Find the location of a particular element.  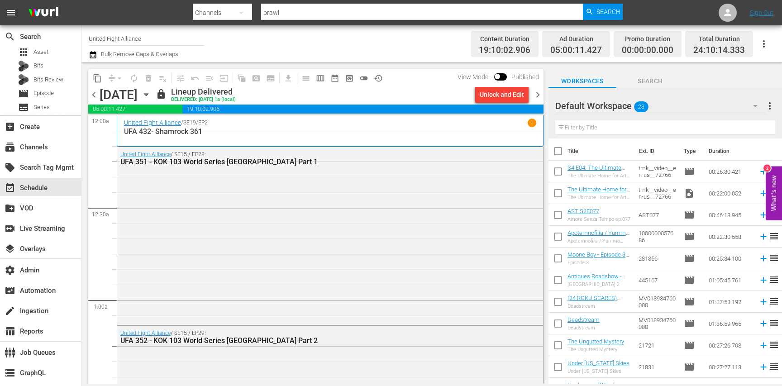

td: 01:37:53.192 is located at coordinates (730, 302).